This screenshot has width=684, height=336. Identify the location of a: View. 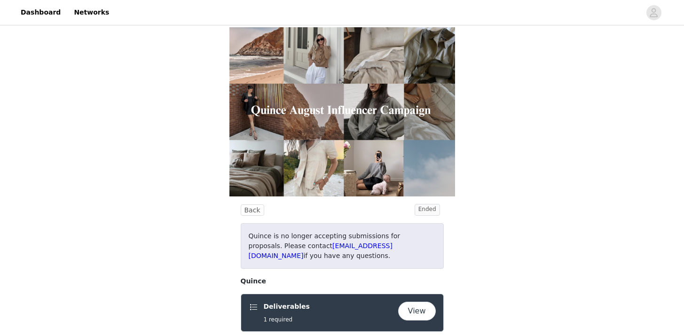
(417, 311).